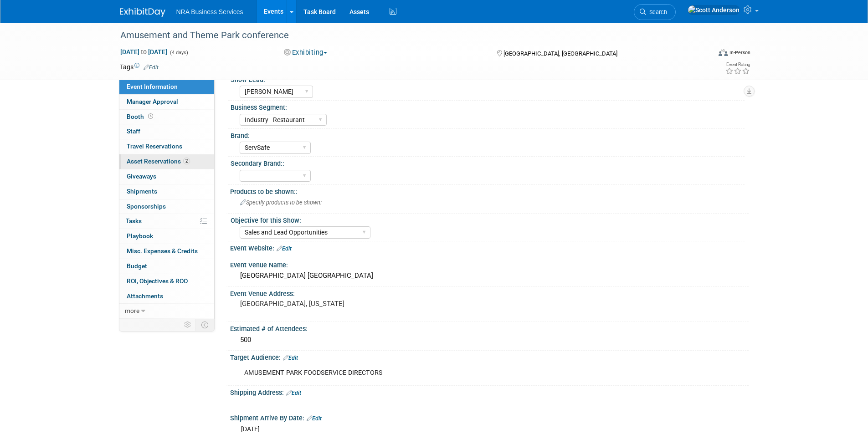  I want to click on img: Format-Inperson.png, so click(723, 52).